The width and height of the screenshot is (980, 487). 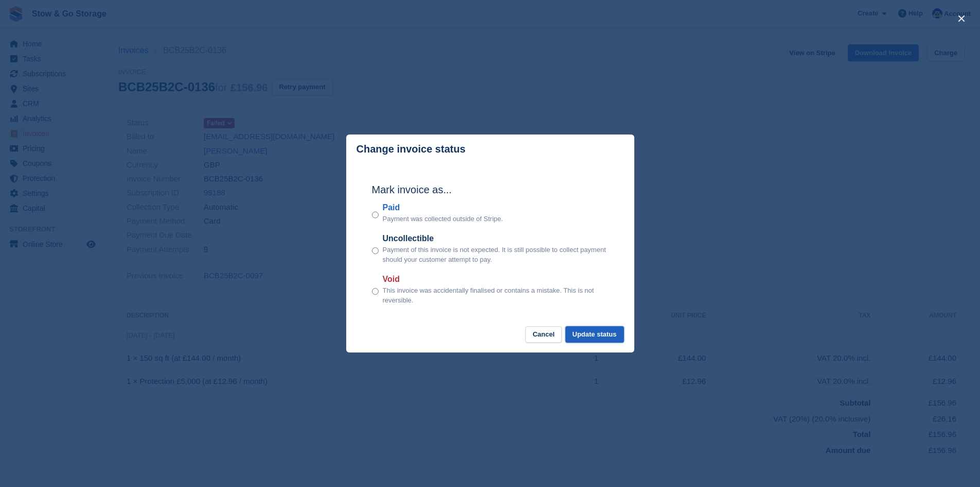 What do you see at coordinates (495, 295) in the screenshot?
I see `p: This invoice was accidentally finalised or contains a mistake. This is not reversible.` at bounding box center [495, 295].